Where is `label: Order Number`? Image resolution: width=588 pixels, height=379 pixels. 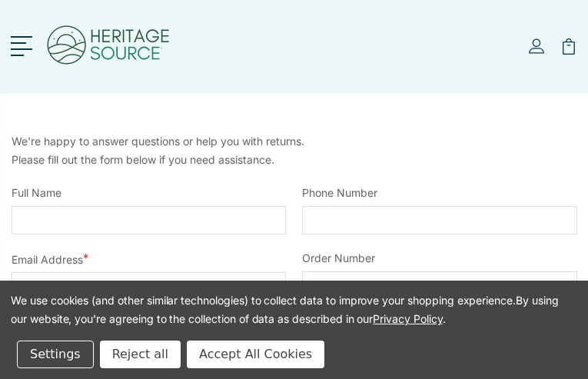
label: Order Number is located at coordinates (440, 257).